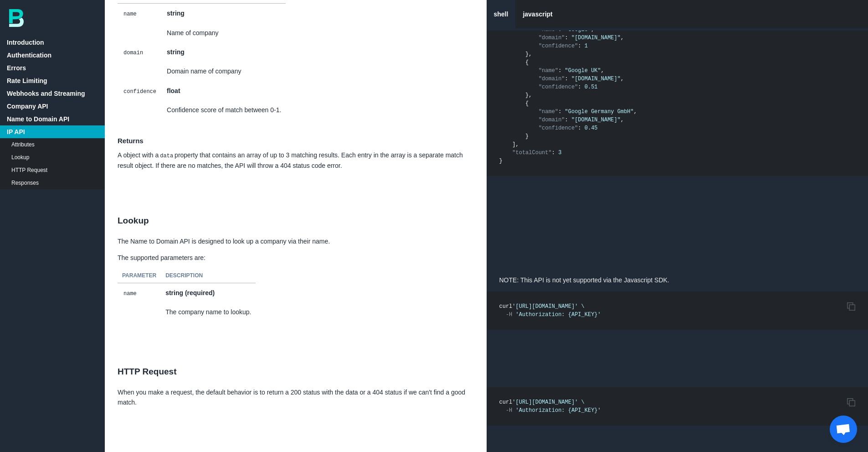  I want to click on span: 1, so click(586, 46).